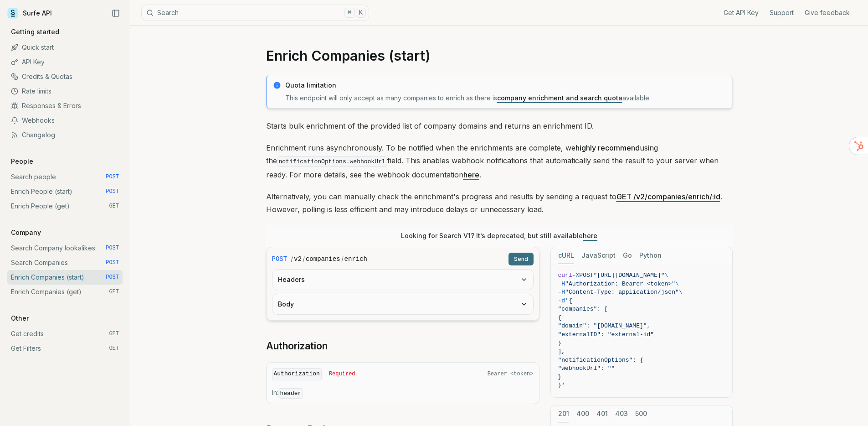  What do you see at coordinates (583, 413) in the screenshot?
I see `button: 400` at bounding box center [583, 413].